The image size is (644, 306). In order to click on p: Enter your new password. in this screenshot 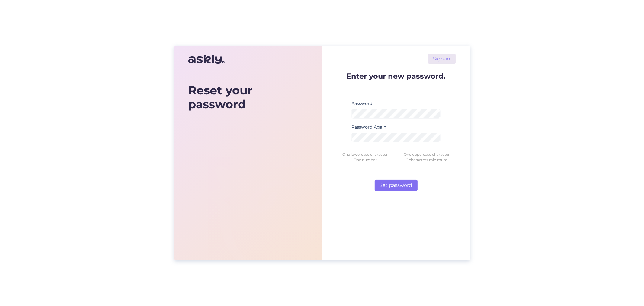, I will do `click(396, 76)`.